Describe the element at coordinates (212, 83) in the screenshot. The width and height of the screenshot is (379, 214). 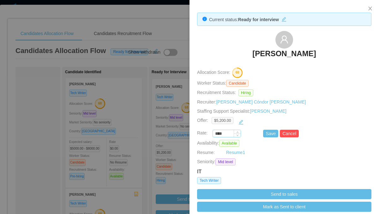
I see `span: Worker Status:` at that location.